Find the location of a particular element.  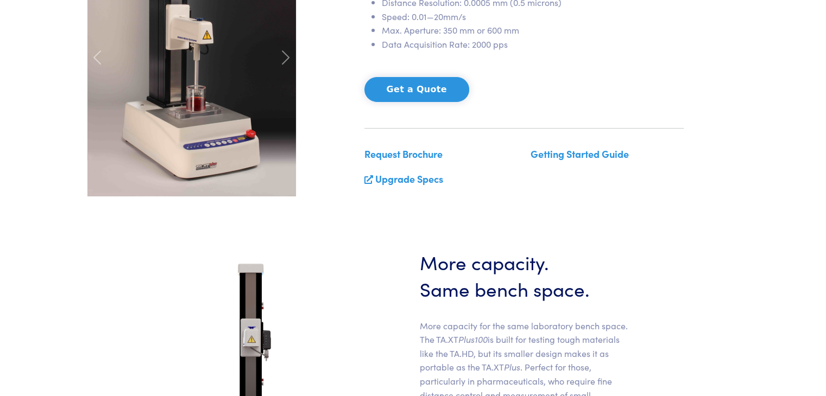

a: Request Brochure is located at coordinates (403, 154).